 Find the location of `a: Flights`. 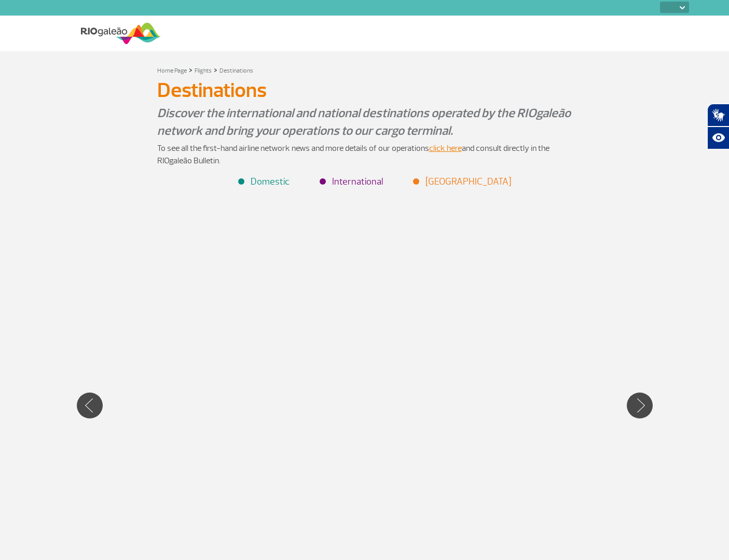

a: Flights is located at coordinates (203, 71).